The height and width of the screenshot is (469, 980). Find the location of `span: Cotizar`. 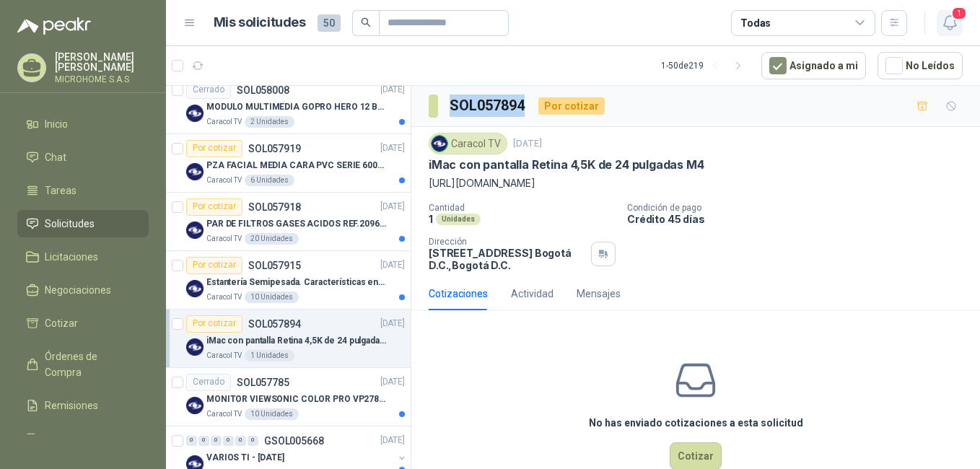

span: Cotizar is located at coordinates (62, 324).